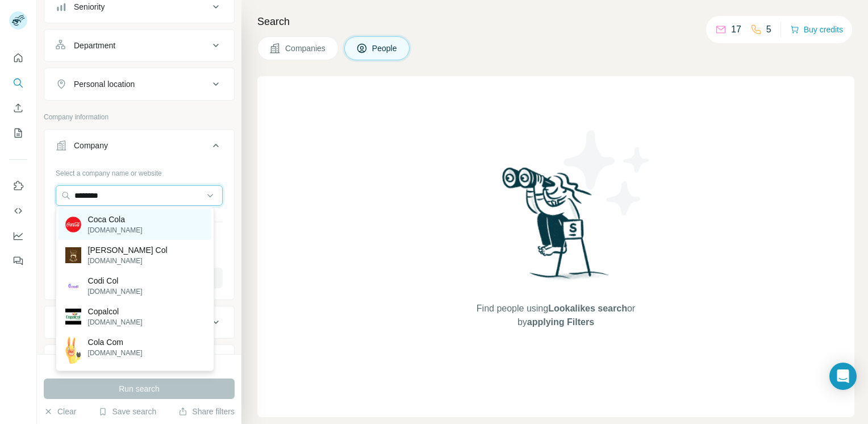 Image resolution: width=868 pixels, height=424 pixels. What do you see at coordinates (139, 84) in the screenshot?
I see `button: Personal location` at bounding box center [139, 84].